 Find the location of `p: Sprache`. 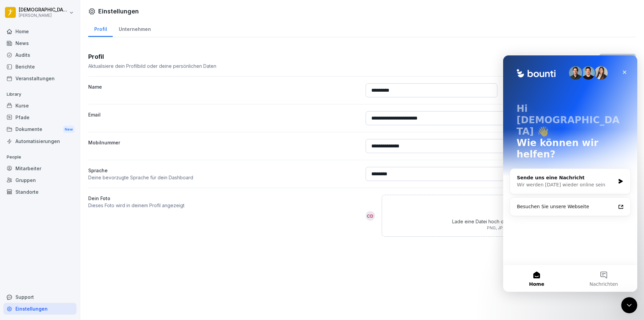

p: Sprache is located at coordinates (223, 170).